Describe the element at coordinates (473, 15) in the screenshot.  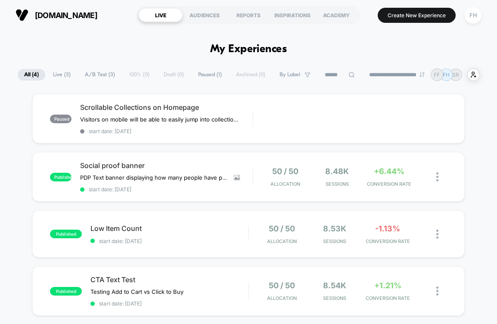
I see `button: FH` at that location.